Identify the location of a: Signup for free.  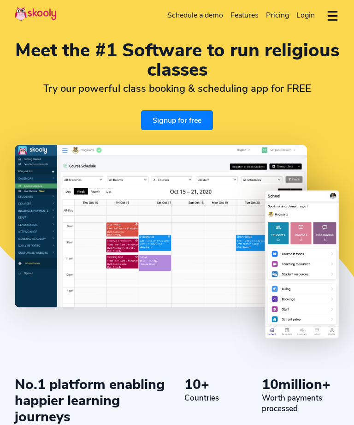
(177, 120).